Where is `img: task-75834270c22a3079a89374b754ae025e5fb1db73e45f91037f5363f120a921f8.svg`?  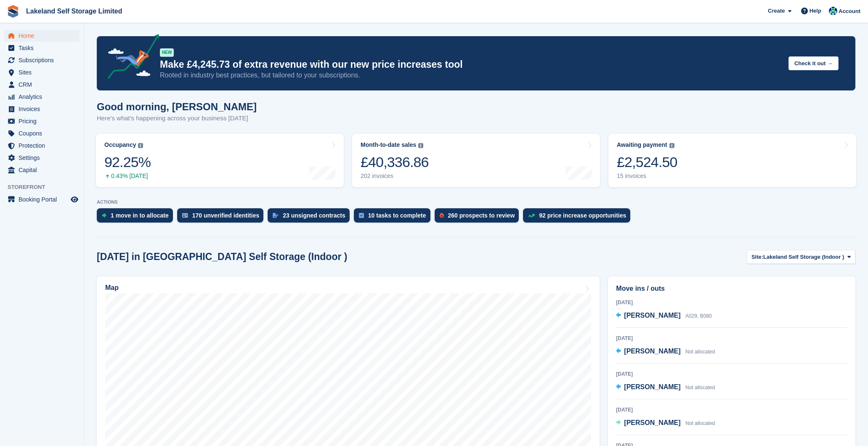
img: task-75834270c22a3079a89374b754ae025e5fb1db73e45f91037f5363f120a921f8.svg is located at coordinates (361, 216).